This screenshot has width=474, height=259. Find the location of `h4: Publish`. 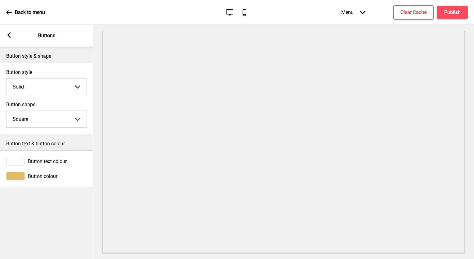

h4: Publish is located at coordinates (452, 12).